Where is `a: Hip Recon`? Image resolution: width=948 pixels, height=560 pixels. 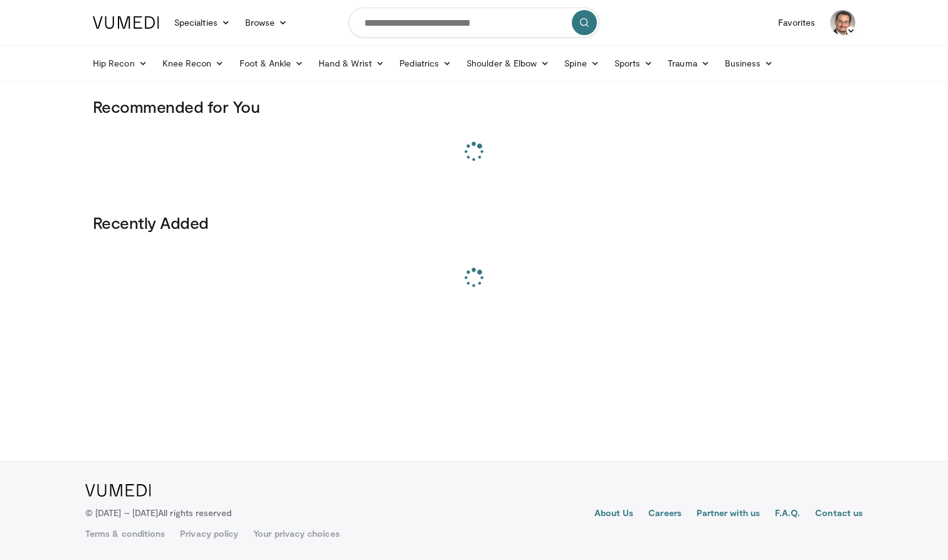
a: Hip Recon is located at coordinates (120, 63).